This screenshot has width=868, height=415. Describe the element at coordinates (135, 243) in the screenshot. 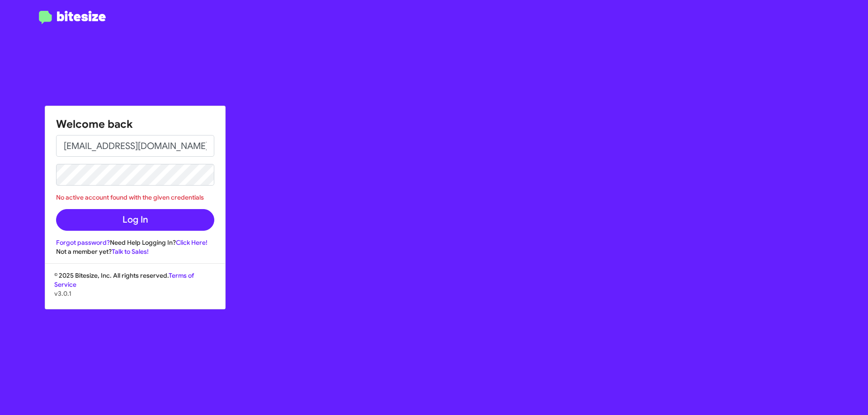

I see `div: Need Help Logging In?` at that location.